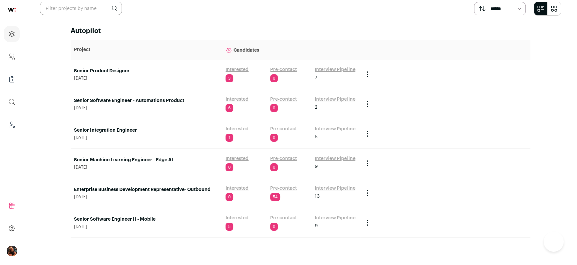  Describe the element at coordinates (12, 251) in the screenshot. I see `img: 13968079-medium_jpg` at that location.